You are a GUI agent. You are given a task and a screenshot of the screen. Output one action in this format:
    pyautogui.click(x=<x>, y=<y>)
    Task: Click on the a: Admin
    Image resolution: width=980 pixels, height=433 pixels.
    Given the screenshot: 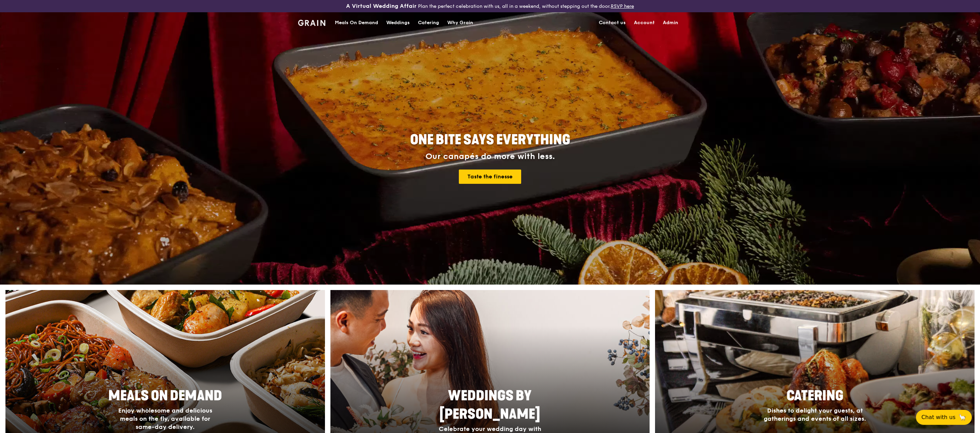 What is the action you would take?
    pyautogui.click(x=670, y=23)
    